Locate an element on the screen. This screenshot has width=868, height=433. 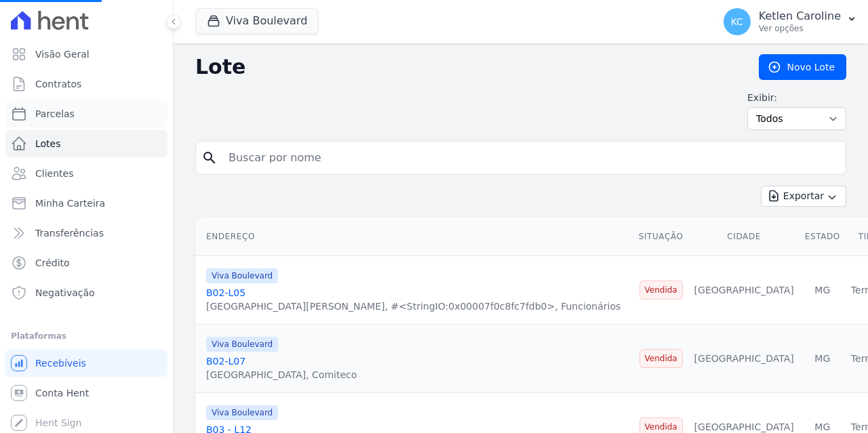
button: Exportar is located at coordinates (804, 196).